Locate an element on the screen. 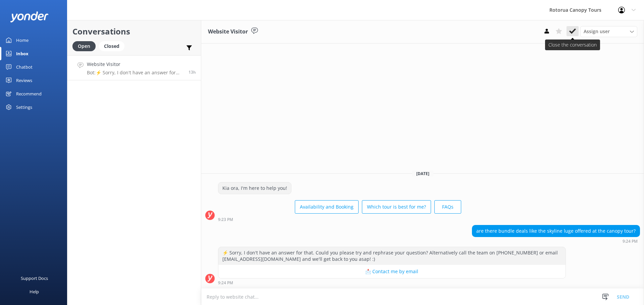  div: Settings is located at coordinates (24, 107).